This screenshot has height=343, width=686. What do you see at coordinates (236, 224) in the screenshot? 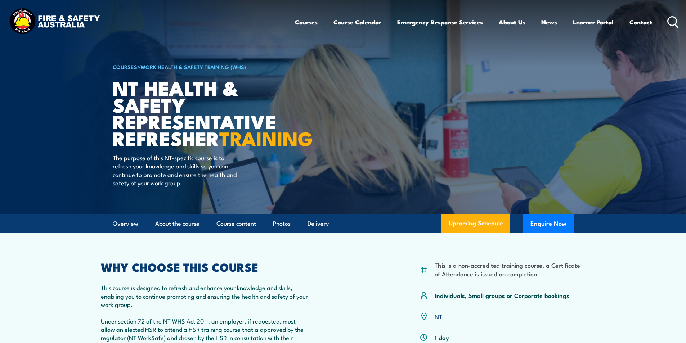
I see `a: Course content` at bounding box center [236, 224].